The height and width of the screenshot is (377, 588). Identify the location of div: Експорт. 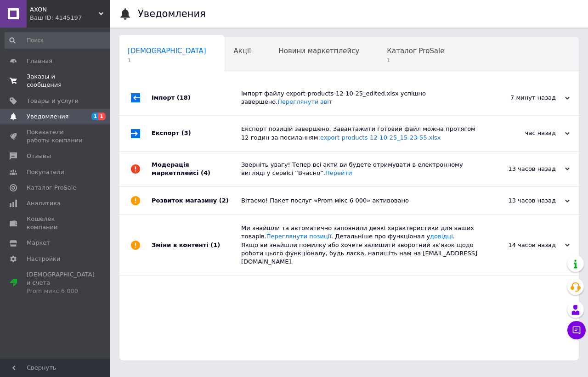
(196, 133).